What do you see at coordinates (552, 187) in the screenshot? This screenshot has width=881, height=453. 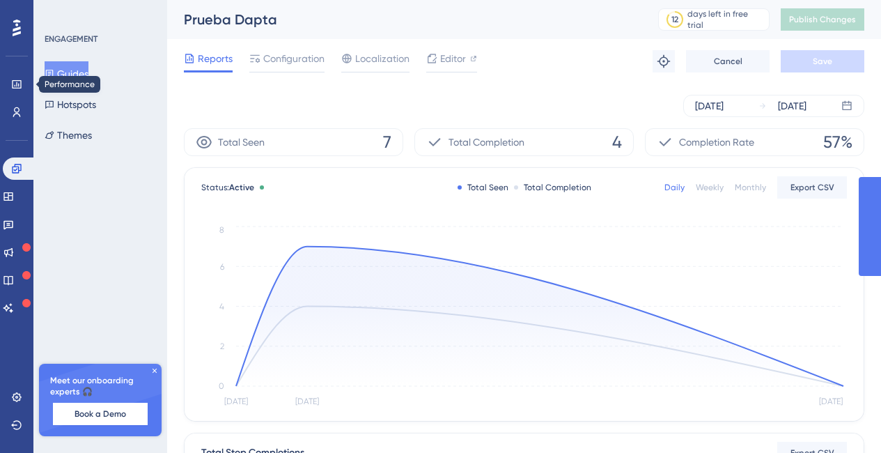 I see `div: Total Completion` at bounding box center [552, 187].